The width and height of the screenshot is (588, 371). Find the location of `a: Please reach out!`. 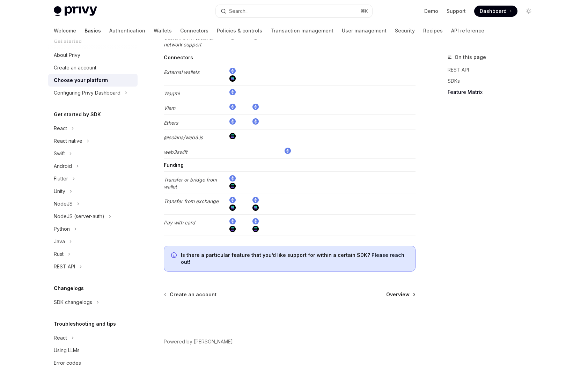

a: Please reach out! is located at coordinates (293, 259).